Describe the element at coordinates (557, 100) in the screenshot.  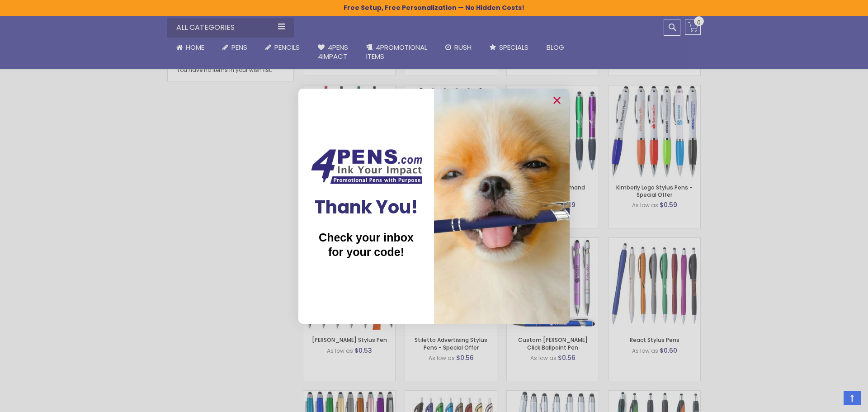
I see `button: Close dialog` at that location.